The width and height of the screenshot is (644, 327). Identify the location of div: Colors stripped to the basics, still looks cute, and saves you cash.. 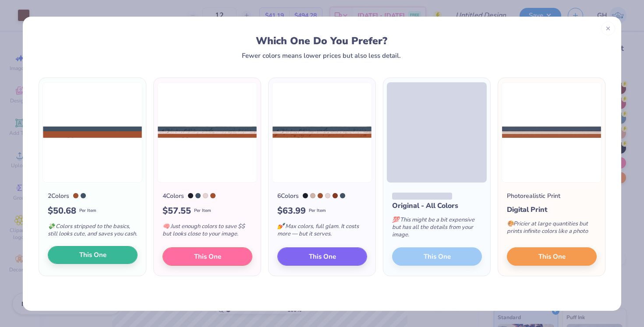
(92, 232).